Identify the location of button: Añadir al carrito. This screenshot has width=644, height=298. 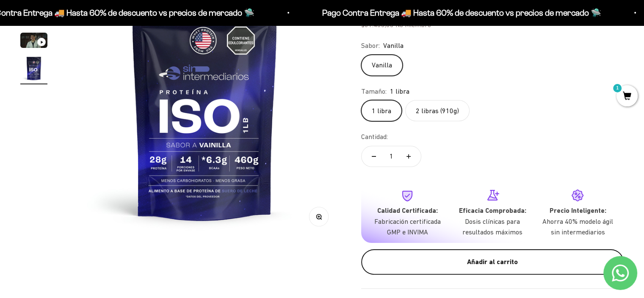
(492, 262).